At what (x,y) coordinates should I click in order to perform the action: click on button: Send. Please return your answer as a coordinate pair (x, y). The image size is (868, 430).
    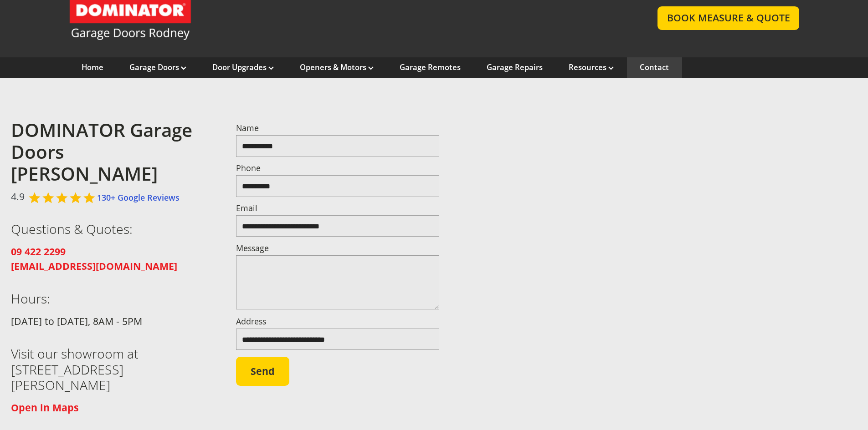
    Looking at the image, I should click on (263, 371).